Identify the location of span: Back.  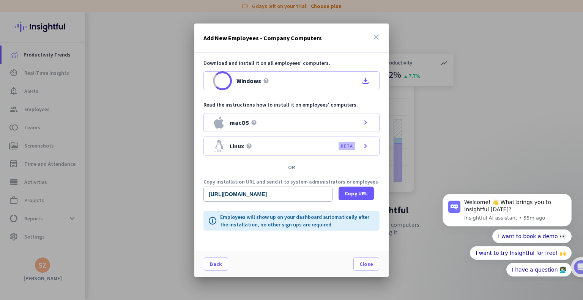
(216, 264).